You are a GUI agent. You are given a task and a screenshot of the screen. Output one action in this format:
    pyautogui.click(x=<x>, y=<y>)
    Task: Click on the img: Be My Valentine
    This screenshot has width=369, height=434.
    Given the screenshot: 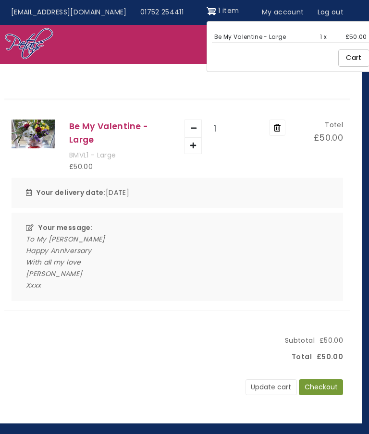 What is the action you would take?
    pyautogui.click(x=33, y=134)
    